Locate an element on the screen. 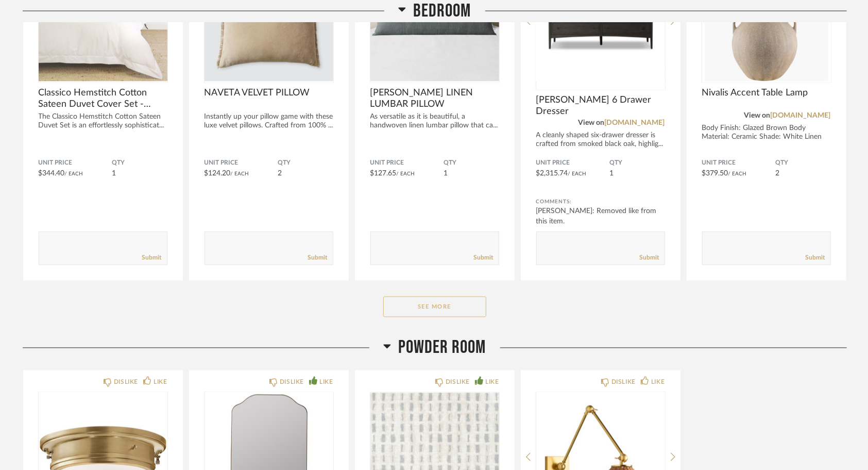 This screenshot has height=470, width=868. span: NAVETA VELVET PILLOW is located at coordinates (269, 93).